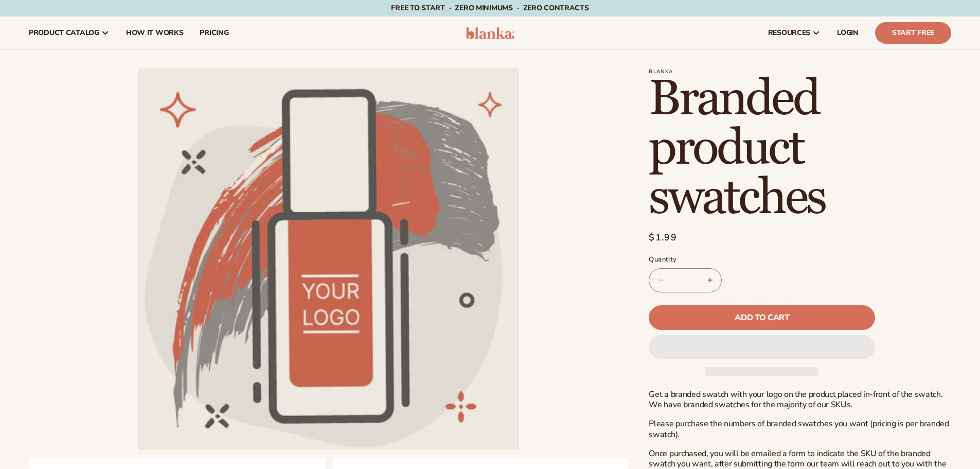  Describe the element at coordinates (789, 33) in the screenshot. I see `span: resources` at that location.